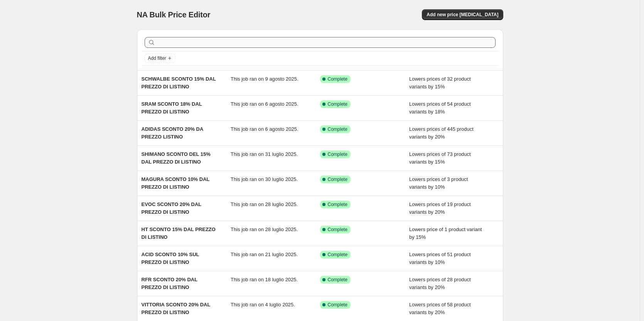 This screenshot has width=644, height=321. What do you see at coordinates (441, 133) in the screenshot?
I see `span: Lowers prices of 445 product variants by 20%` at bounding box center [441, 133].